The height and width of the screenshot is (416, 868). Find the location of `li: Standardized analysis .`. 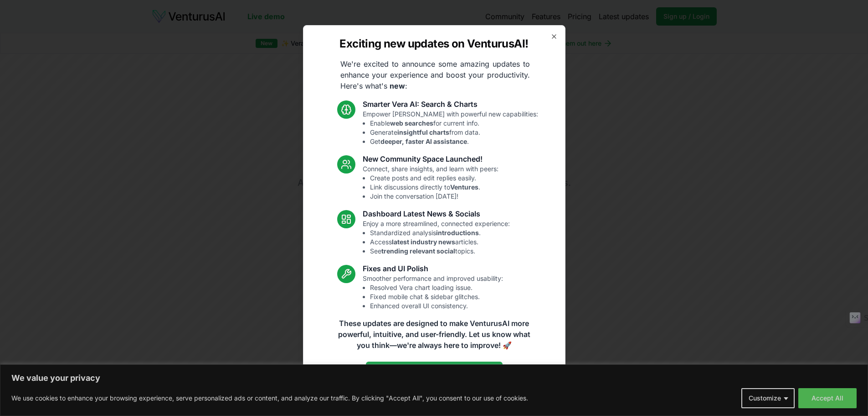

li: Standardized analysis . is located at coordinates (440, 233).